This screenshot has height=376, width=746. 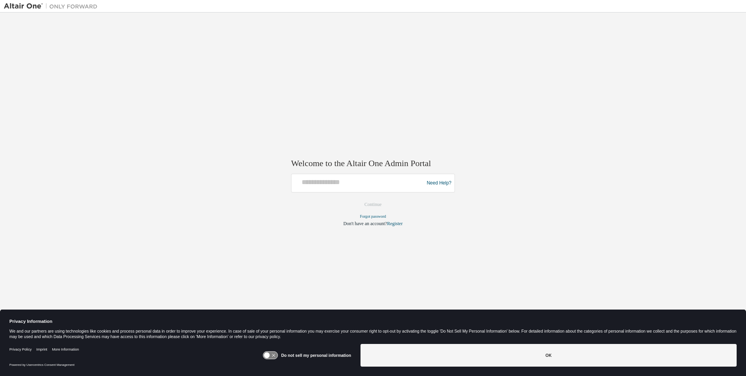 What do you see at coordinates (373, 216) in the screenshot?
I see `a: Forgot password` at bounding box center [373, 216].